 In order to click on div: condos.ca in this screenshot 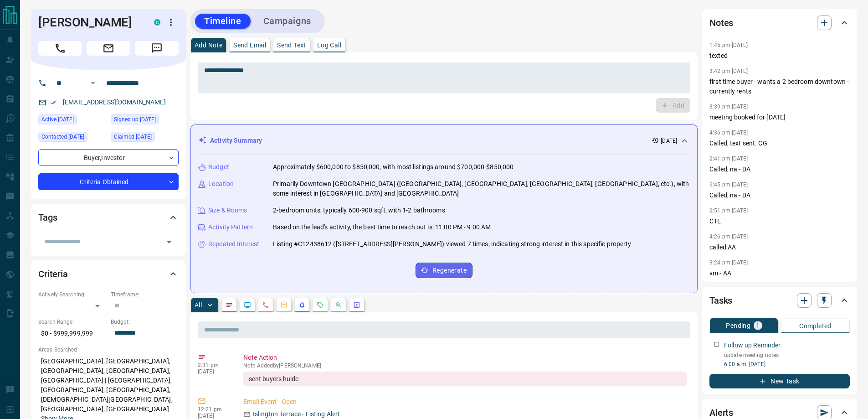, I will do `click(157, 23)`.